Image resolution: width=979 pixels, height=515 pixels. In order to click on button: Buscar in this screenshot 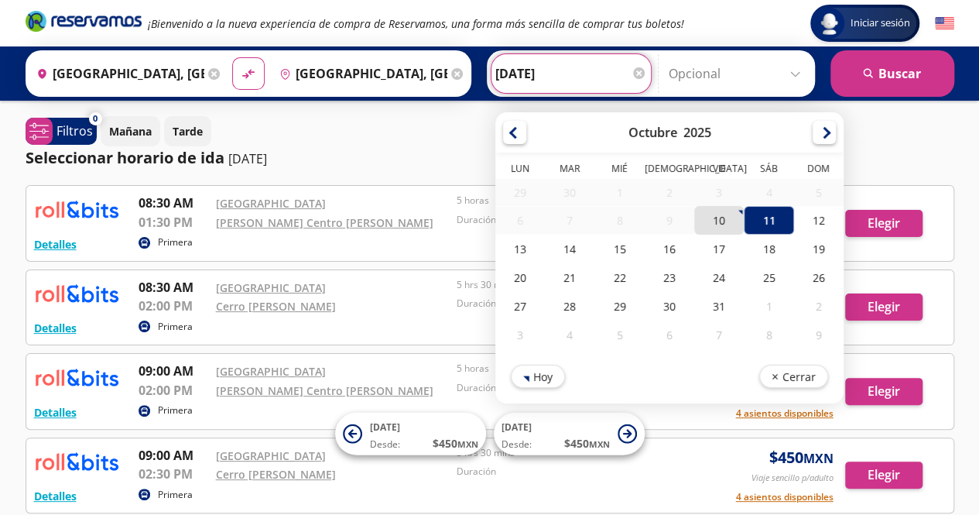, I will do `click(892, 74)`.